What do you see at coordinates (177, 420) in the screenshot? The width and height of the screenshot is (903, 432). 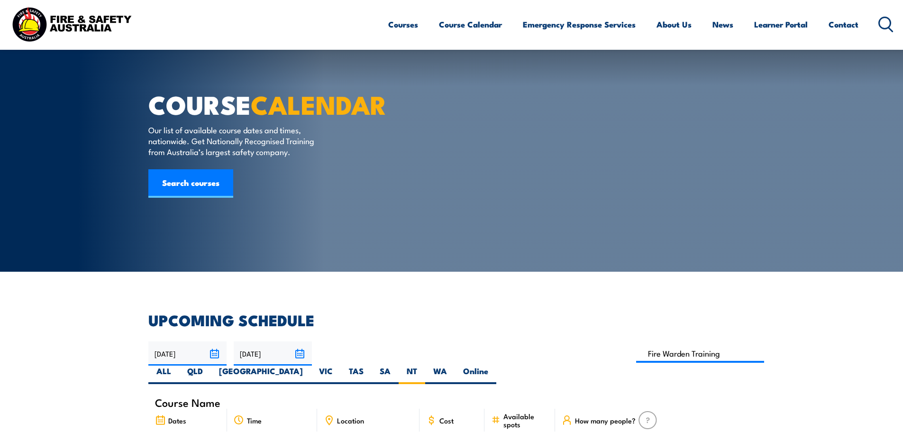 I see `span: Dates` at bounding box center [177, 420].